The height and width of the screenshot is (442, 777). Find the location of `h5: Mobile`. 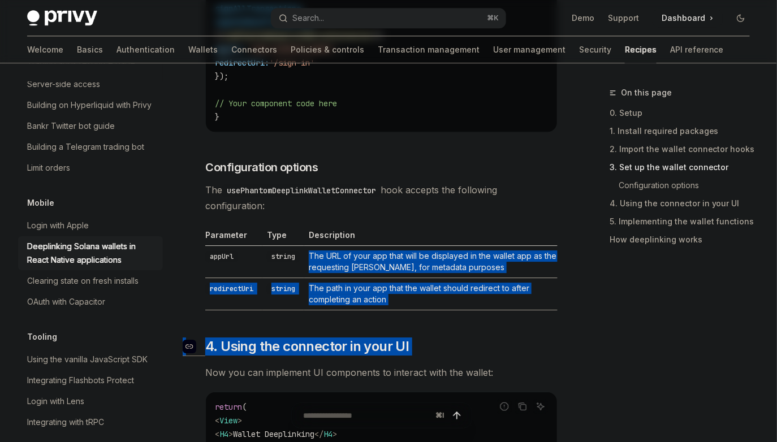

h5: Mobile is located at coordinates (41, 203).